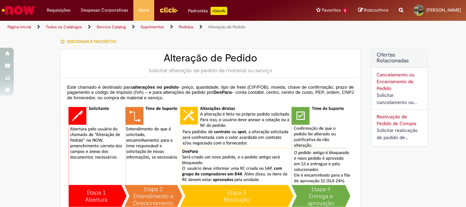 The width and height of the screenshot is (466, 207). Describe the element at coordinates (399, 99) in the screenshot. I see `div: Solicitar cancelamento ou encerramento de Pedido.` at that location.